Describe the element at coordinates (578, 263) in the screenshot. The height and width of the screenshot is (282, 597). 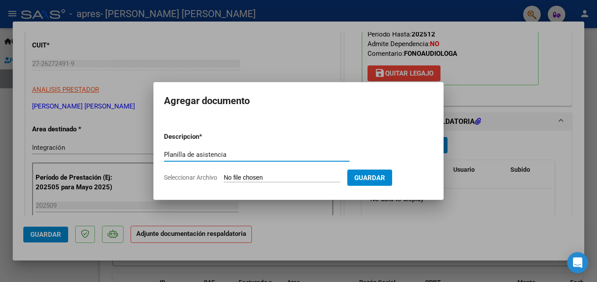
I see `div: Open Intercom Messenger` at that location.